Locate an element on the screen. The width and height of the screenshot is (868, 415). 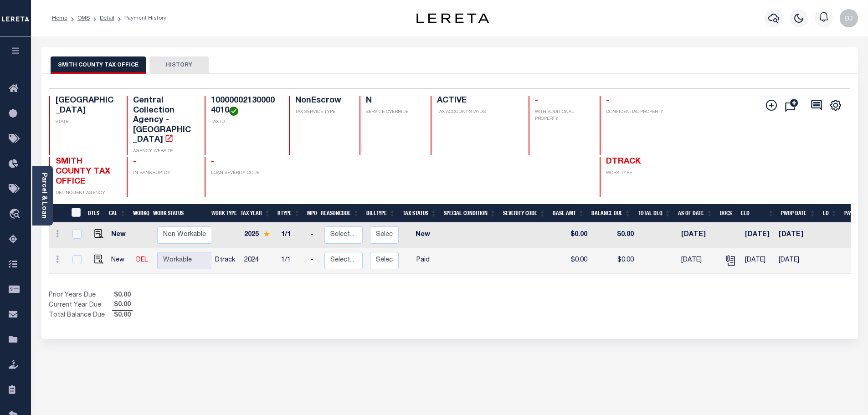
td: 2024 is located at coordinates (259, 261).